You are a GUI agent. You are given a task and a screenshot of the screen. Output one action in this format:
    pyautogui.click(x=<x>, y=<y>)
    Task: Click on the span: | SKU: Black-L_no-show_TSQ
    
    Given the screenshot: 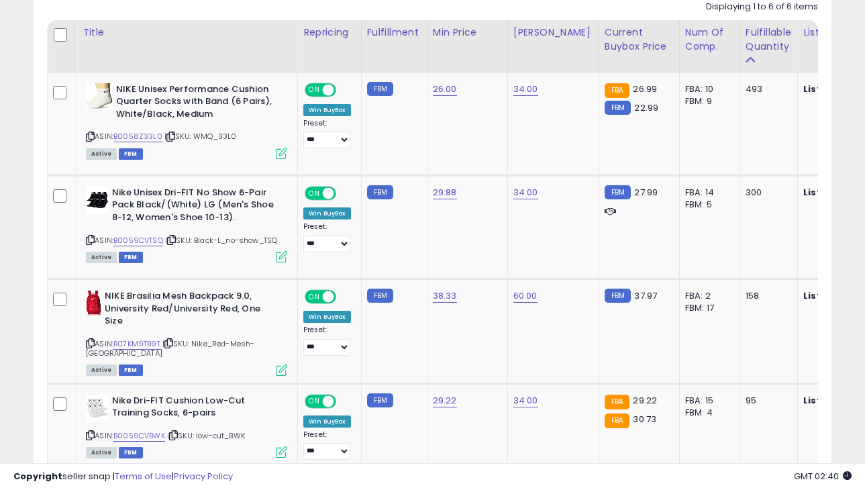 What is the action you would take?
    pyautogui.click(x=221, y=240)
    